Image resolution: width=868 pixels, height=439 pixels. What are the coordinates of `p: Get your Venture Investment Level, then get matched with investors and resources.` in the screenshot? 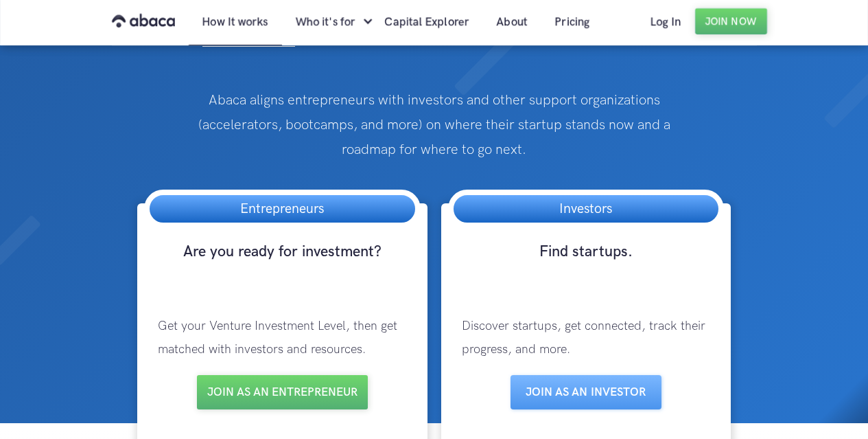 It's located at (282, 338).